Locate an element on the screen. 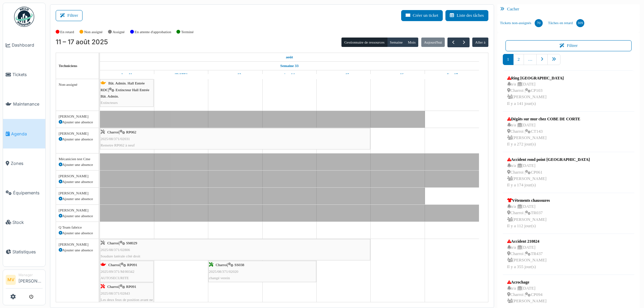 Image resolution: width=644 pixels, height=308 pixels. span: Extincteurs is located at coordinates (109, 102).